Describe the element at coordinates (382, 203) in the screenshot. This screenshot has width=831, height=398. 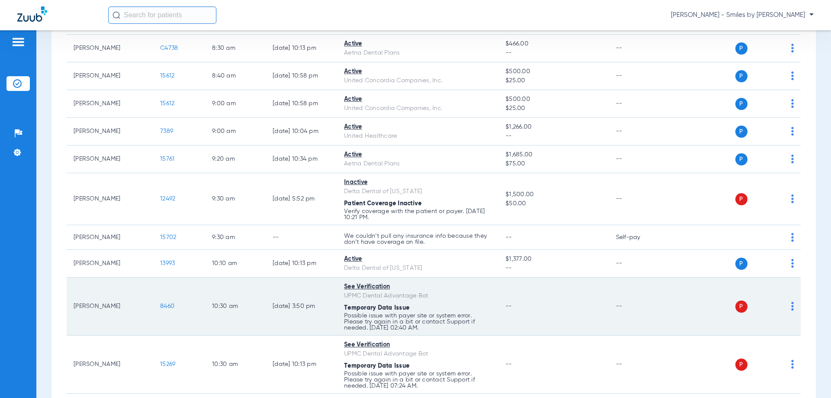
I see `span: Patient Coverage Inactive` at that location.